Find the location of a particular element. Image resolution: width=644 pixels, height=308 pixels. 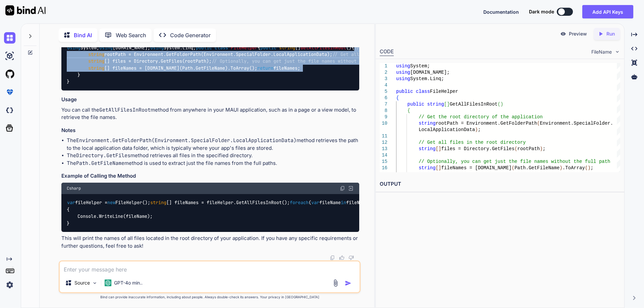

div: 2 is located at coordinates (383, 73).